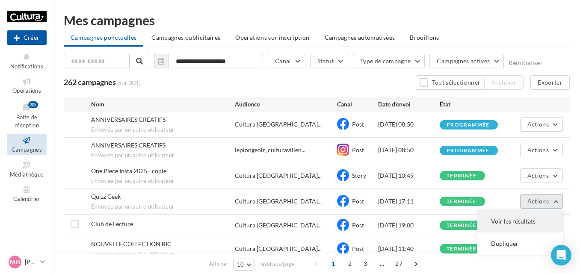 This screenshot has width=580, height=274. I want to click on span: Brouillons, so click(424, 37).